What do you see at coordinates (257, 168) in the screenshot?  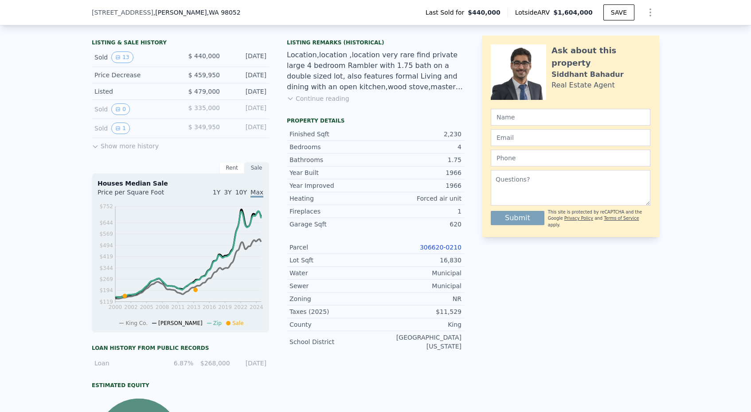 I see `div: Sale` at bounding box center [257, 168].